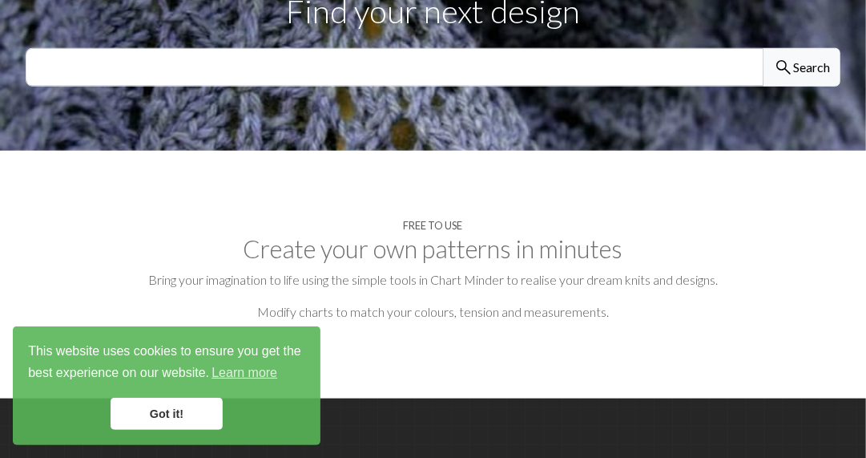 This screenshot has width=866, height=458. I want to click on p: Modify charts to match your colours, tension and measurements., so click(433, 312).